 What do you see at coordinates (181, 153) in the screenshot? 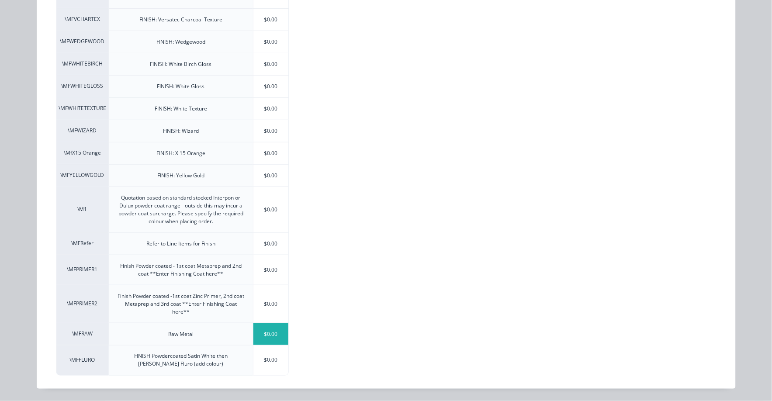
I see `div: FINISH: X 15 Orange` at bounding box center [181, 153].